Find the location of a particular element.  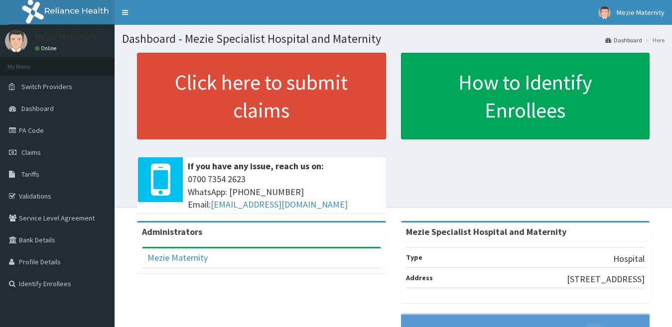

b: Administrators is located at coordinates (172, 232).